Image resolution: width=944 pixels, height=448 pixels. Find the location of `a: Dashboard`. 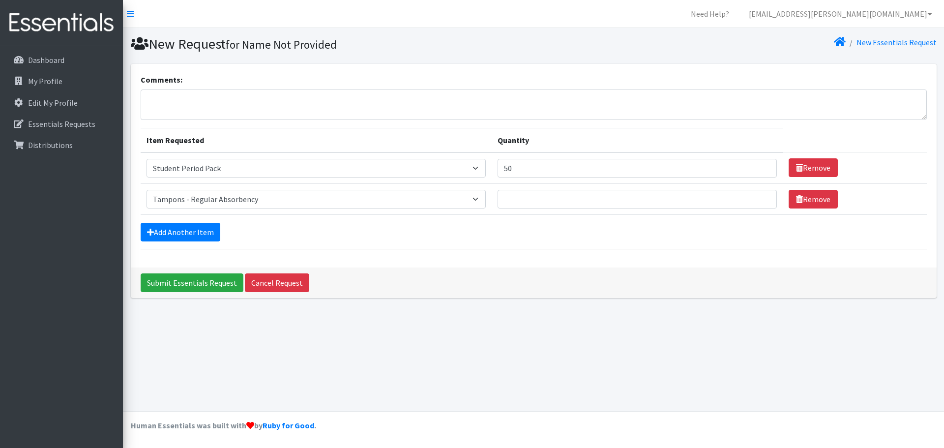

a: Dashboard is located at coordinates (61, 60).